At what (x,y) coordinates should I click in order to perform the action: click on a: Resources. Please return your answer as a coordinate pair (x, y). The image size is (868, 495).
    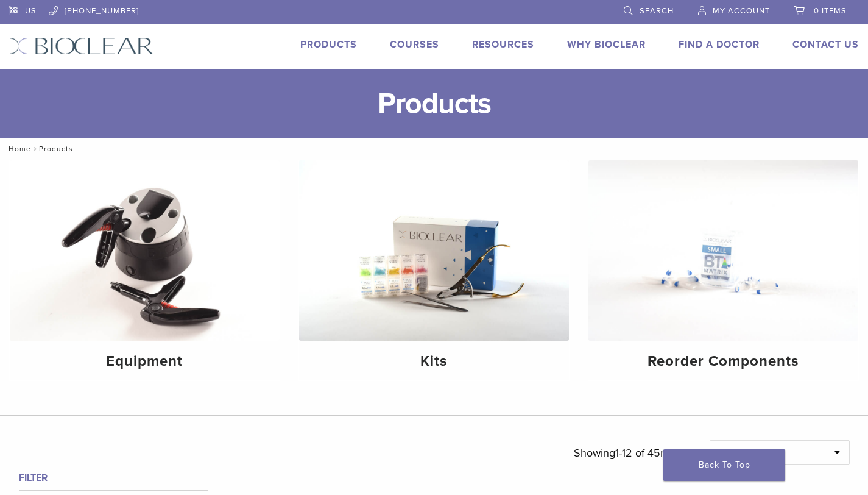
    Looking at the image, I should click on (503, 44).